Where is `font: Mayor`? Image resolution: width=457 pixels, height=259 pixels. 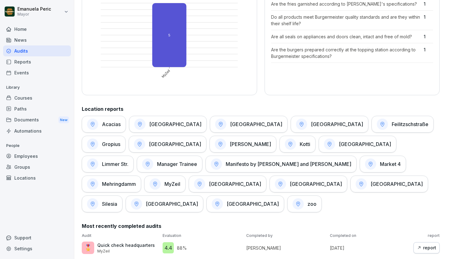 font: Mayor is located at coordinates (23, 14).